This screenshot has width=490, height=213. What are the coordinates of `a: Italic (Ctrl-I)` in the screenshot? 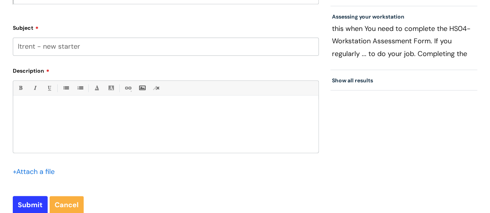 It's located at (34, 88).